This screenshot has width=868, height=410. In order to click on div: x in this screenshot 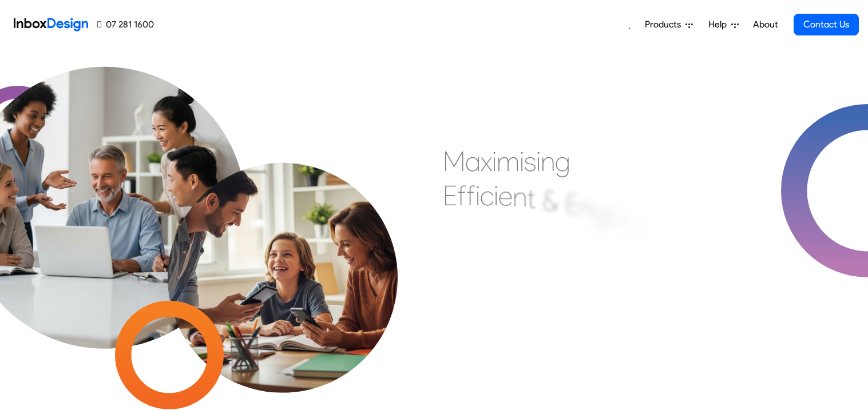, I will do `click(486, 161)`.